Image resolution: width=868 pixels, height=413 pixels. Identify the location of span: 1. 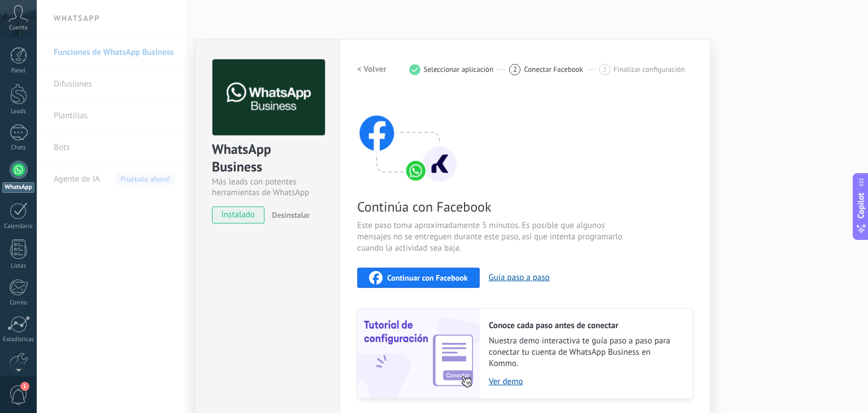
(25, 386).